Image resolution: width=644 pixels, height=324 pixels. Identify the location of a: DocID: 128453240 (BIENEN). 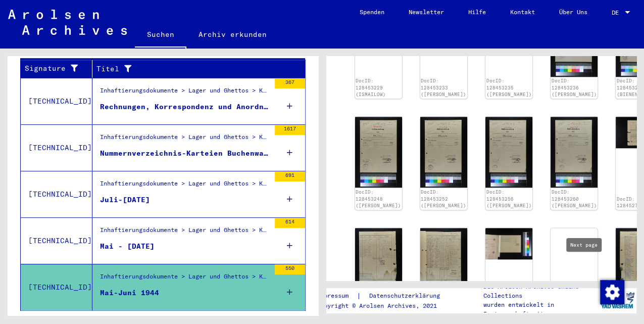
(630, 87).